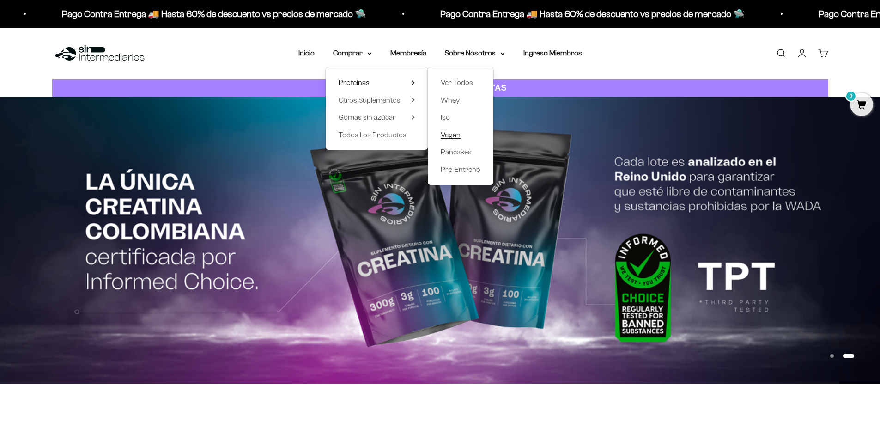  What do you see at coordinates (376, 83) in the screenshot?
I see `summary: Proteínas` at bounding box center [376, 83].